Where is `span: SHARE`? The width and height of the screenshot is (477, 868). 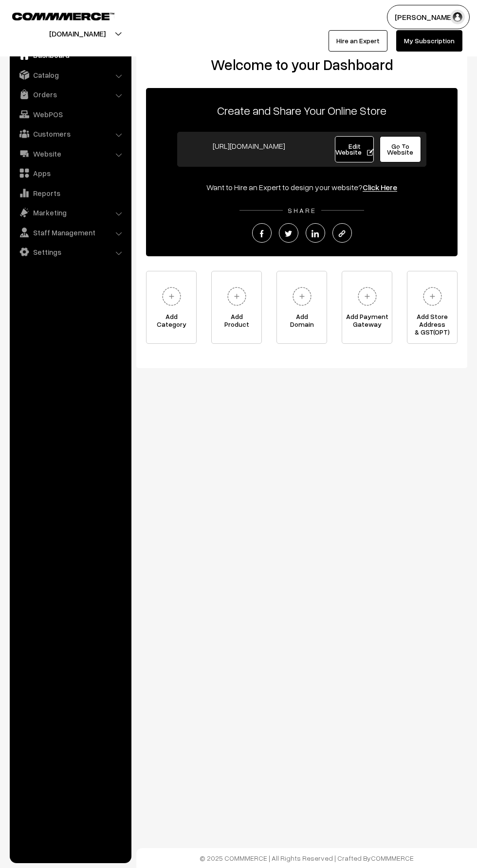 span: SHARE is located at coordinates (302, 210).